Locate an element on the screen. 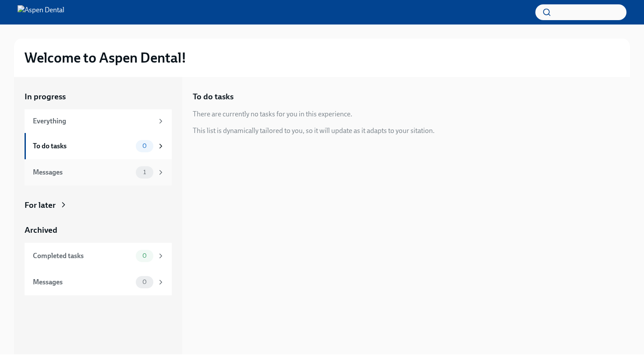 The image size is (644, 364). a: Everything is located at coordinates (98, 121).